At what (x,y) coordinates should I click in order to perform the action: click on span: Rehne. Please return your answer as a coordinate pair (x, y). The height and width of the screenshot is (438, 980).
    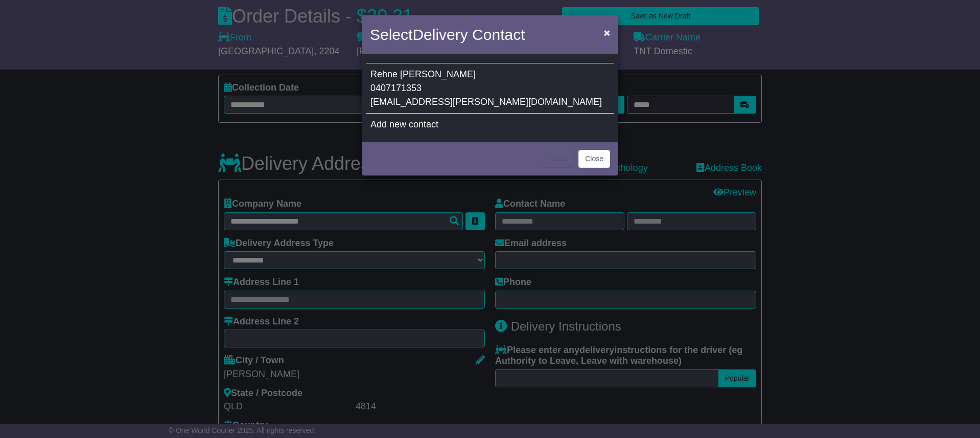
    Looking at the image, I should click on (384, 74).